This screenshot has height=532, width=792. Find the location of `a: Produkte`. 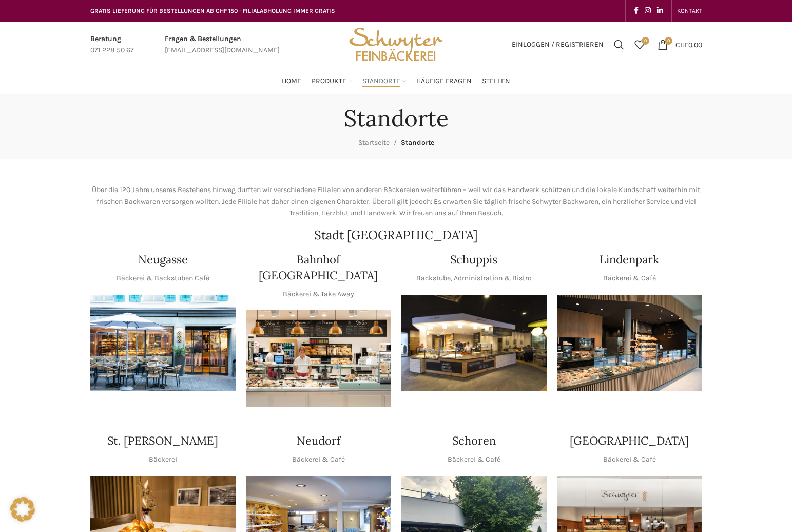

a: Produkte is located at coordinates (331, 81).